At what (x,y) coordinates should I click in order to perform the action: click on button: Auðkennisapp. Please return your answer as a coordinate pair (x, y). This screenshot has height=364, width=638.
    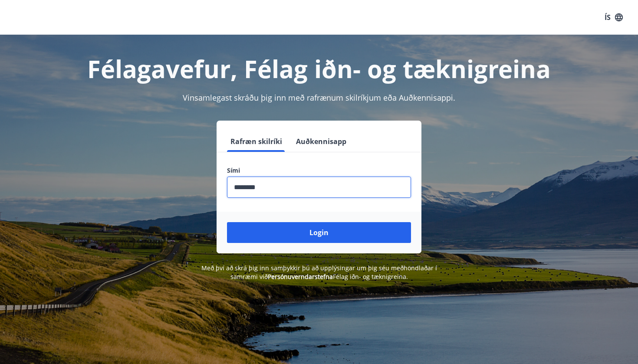
    Looking at the image, I should click on (321, 141).